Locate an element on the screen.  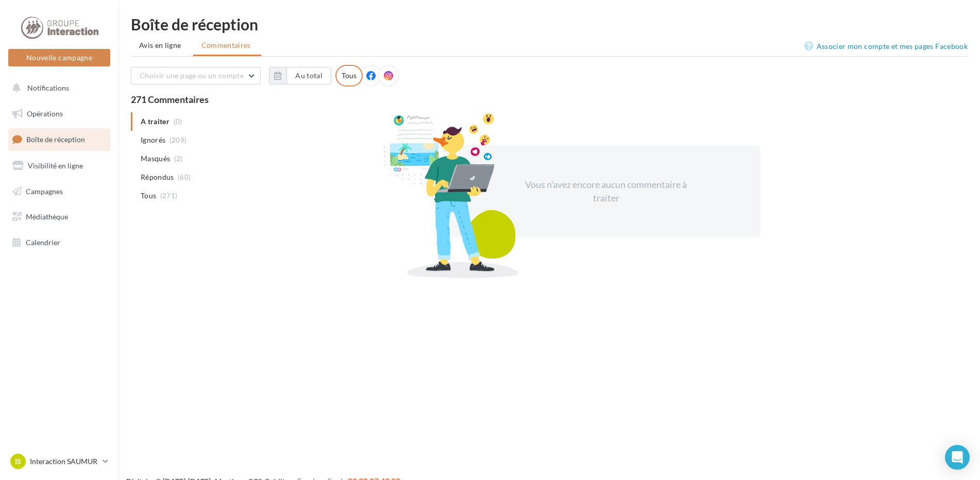
div: Vous n'avez encore aucun commentaire à traiter is located at coordinates (606, 191).